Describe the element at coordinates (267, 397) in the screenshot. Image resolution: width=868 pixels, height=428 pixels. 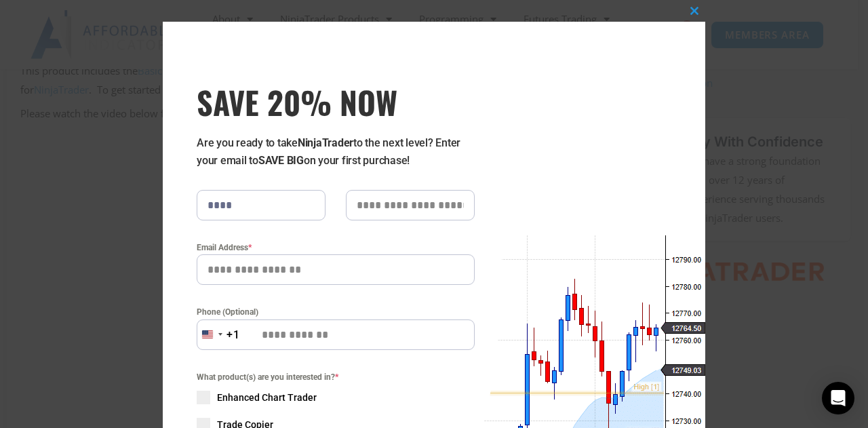
I see `span: Enhanced Chart Trader` at that location.